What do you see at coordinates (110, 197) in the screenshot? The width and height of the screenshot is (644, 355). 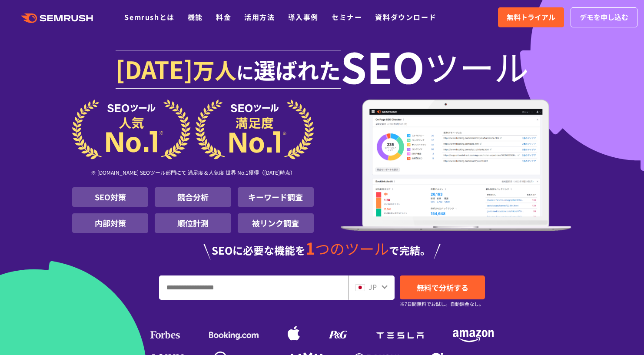 I see `li: SEO対策` at bounding box center [110, 197].